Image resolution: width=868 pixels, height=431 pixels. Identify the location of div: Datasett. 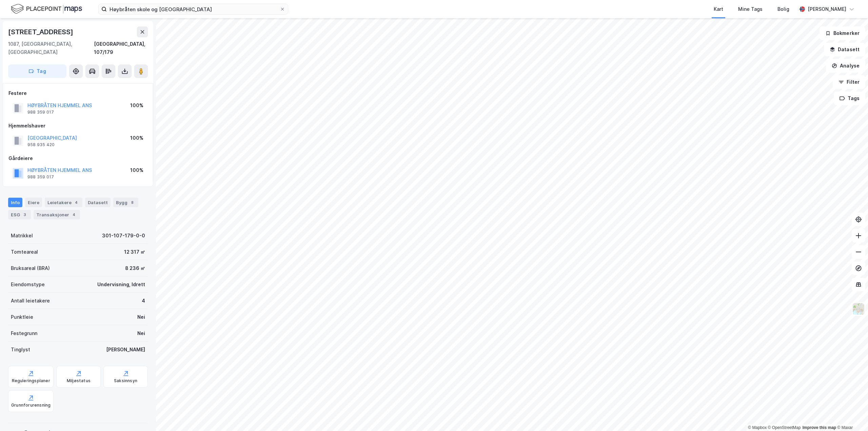
(98, 202).